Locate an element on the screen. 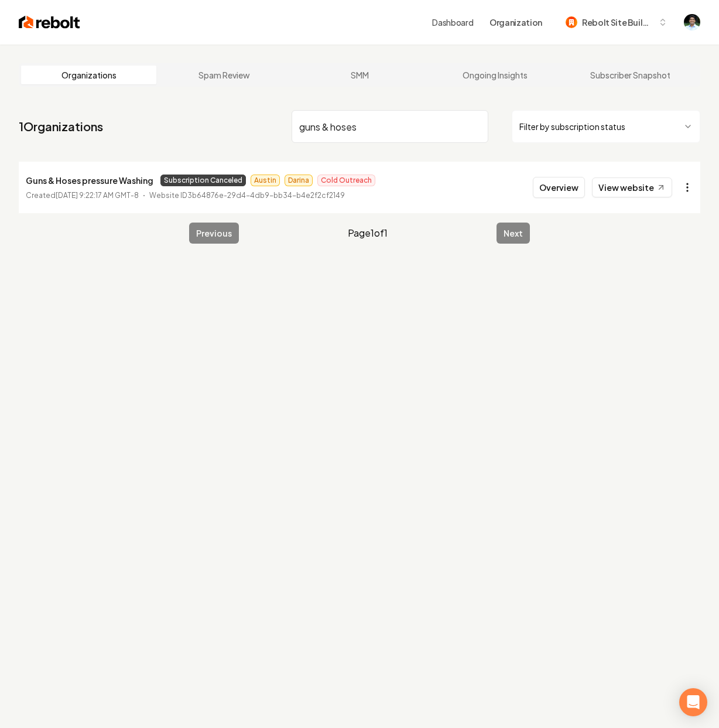 The image size is (719, 728). p: Created is located at coordinates (82, 196).